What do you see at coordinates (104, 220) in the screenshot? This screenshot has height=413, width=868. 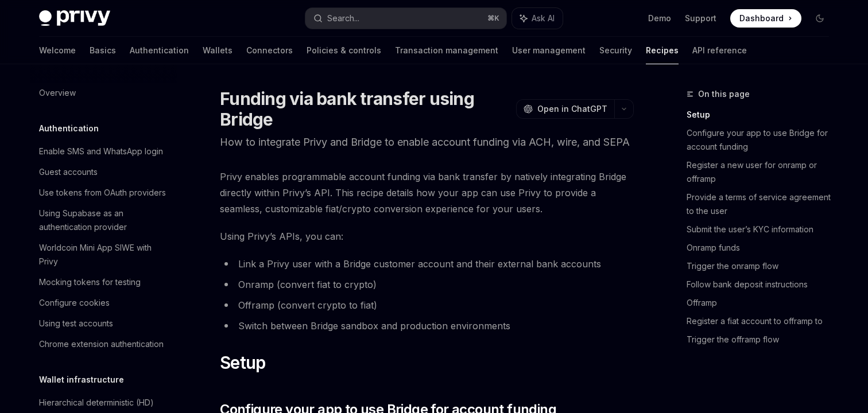 I see `div: Using Supabase as an authentication provider` at bounding box center [104, 220].